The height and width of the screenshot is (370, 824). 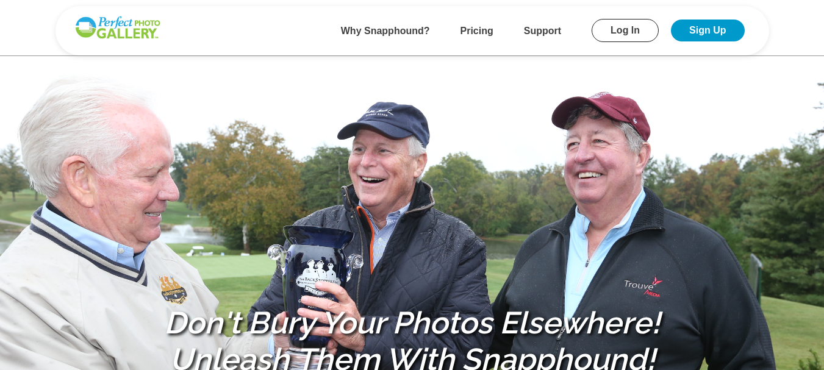 I want to click on b: Pricing, so click(x=477, y=31).